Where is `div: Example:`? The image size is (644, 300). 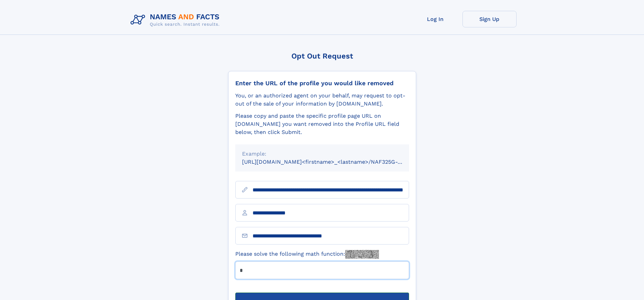 div: Example: is located at coordinates (322, 154).